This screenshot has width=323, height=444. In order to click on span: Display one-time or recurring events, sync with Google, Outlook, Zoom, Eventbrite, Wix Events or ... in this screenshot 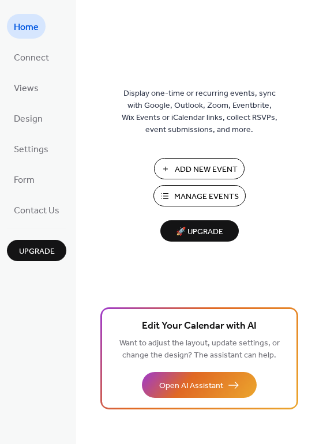, I will do `click(199, 112)`.